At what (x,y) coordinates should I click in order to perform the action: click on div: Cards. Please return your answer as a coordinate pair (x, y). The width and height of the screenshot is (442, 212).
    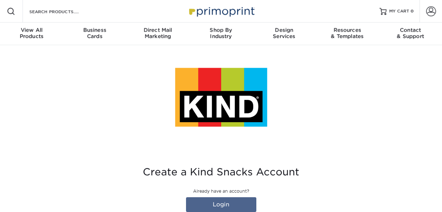
    Looking at the image, I should click on (95, 33).